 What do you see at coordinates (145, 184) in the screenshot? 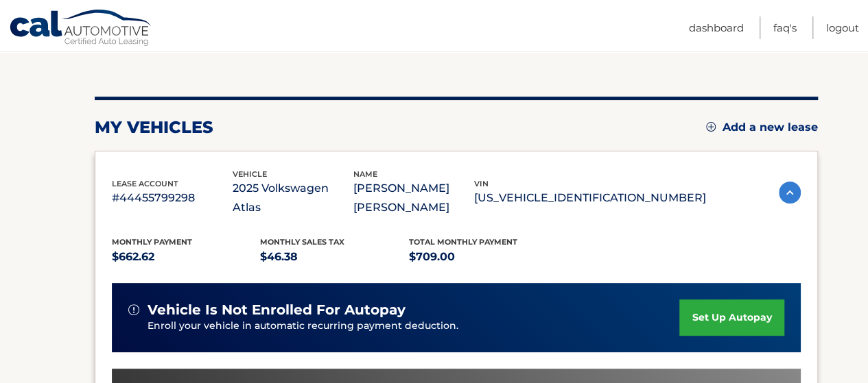
I see `span: lease account` at bounding box center [145, 184].